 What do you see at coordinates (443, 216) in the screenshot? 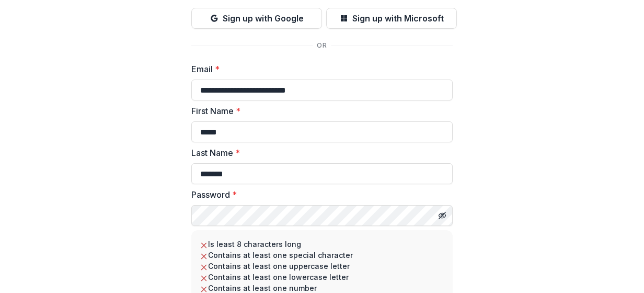
I see `button: Toggle password visibility` at bounding box center [443, 216].